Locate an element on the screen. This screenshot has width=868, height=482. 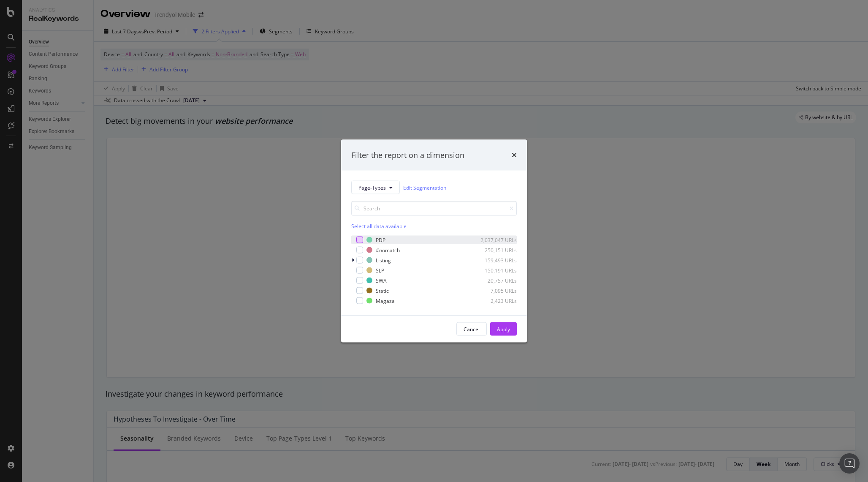
button: Apply is located at coordinates (503, 329).